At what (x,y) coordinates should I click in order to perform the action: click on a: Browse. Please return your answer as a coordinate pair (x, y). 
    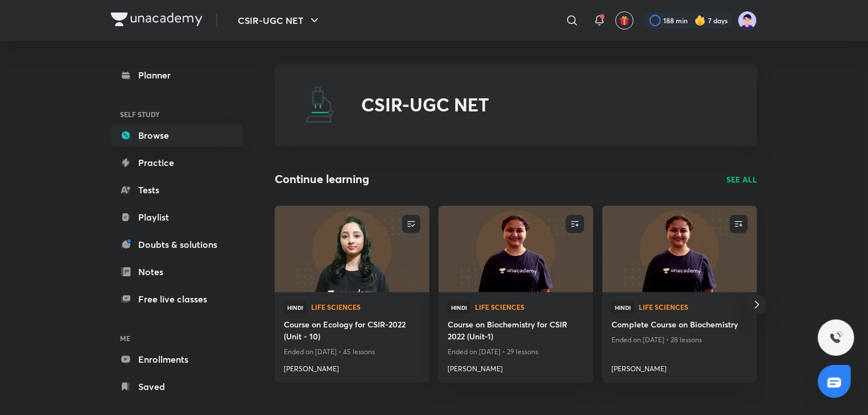
    Looking at the image, I should click on (177, 135).